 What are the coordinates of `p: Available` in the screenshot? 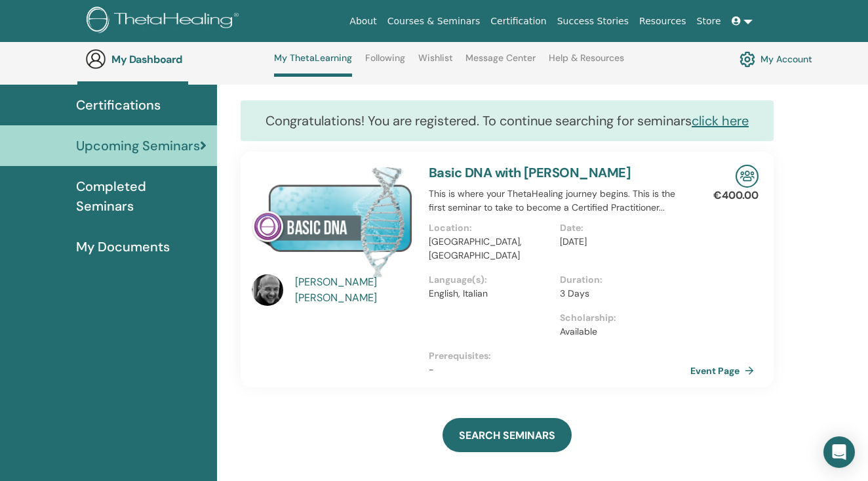 It's located at (622, 332).